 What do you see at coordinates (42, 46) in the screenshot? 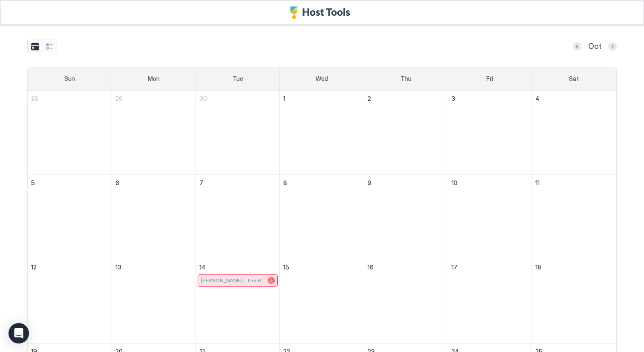
I see `div: tab-group` at bounding box center [42, 46].